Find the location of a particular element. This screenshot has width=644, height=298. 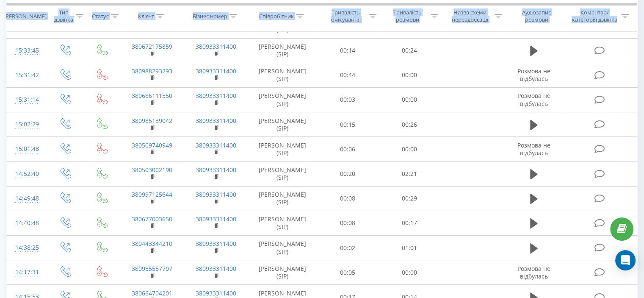

div: 14:52:40 is located at coordinates (26, 174).